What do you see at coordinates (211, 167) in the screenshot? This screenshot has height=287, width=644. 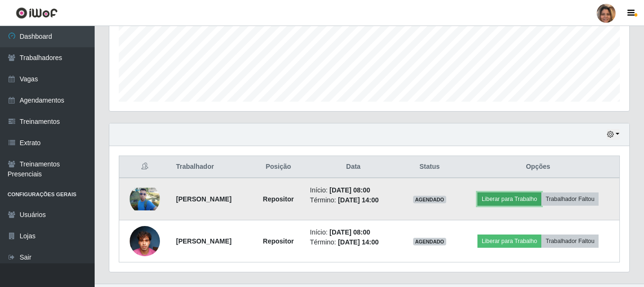 I see `th: Trabalhador` at bounding box center [211, 167].